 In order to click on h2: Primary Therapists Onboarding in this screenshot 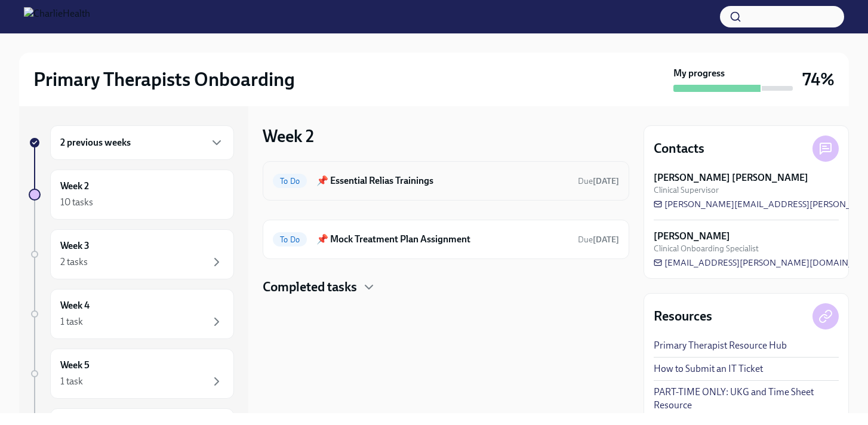, I will do `click(164, 79)`.